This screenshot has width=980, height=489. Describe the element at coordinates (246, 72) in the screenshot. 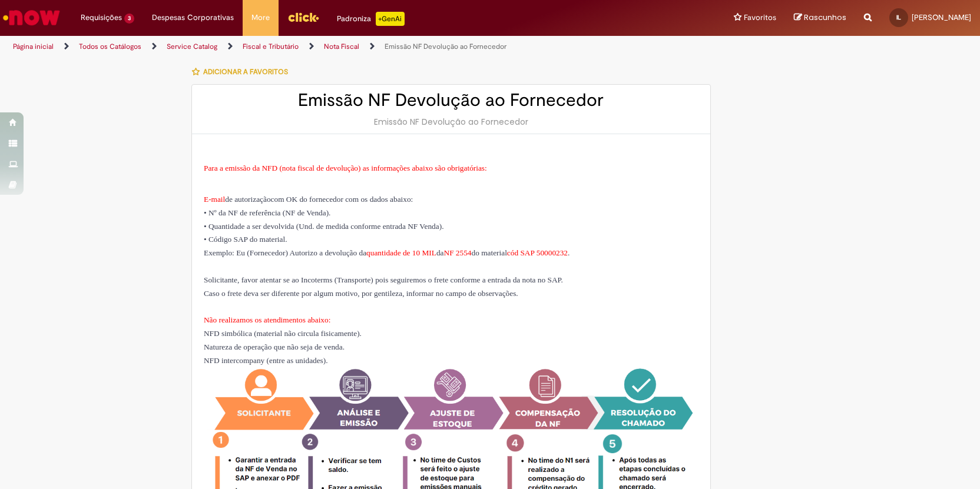

I see `span: Adicionar a Favoritos` at that location.